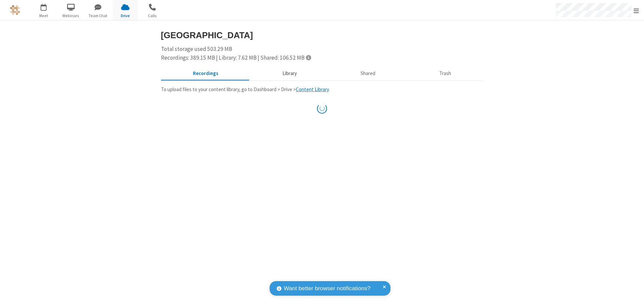  What do you see at coordinates (206, 74) in the screenshot?
I see `button: Recorded meetings` at bounding box center [206, 74].